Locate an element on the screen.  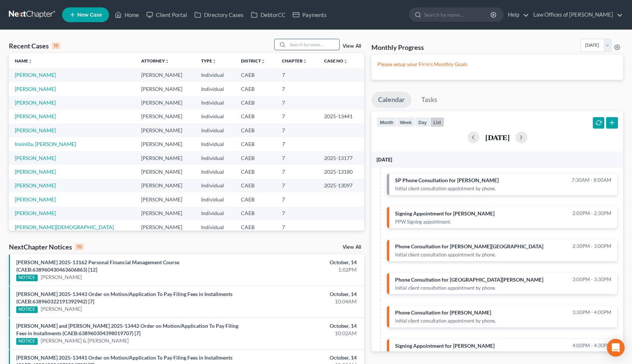
a: Nameunfold_more is located at coordinates (24, 61).